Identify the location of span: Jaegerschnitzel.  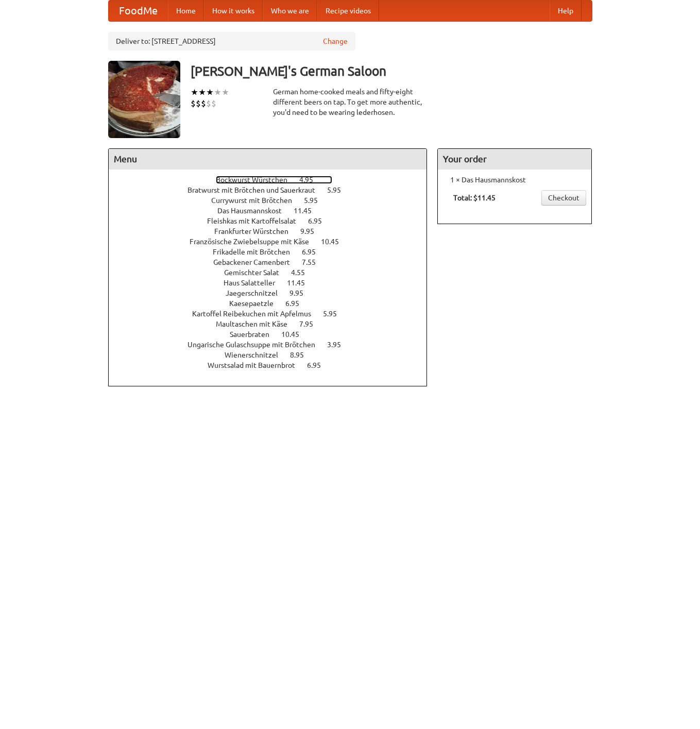
(257, 293).